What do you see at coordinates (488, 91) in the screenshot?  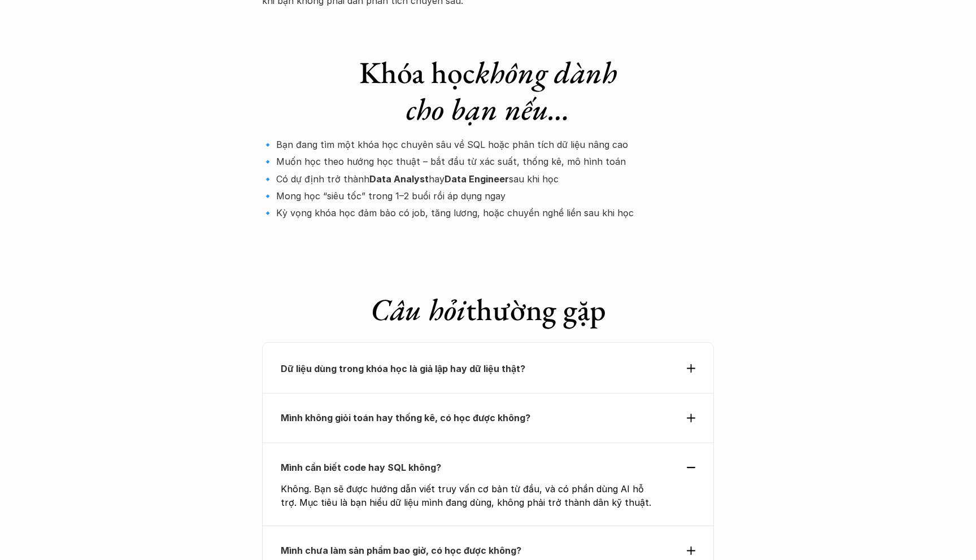 I see `h1: Khóa học` at bounding box center [488, 91].